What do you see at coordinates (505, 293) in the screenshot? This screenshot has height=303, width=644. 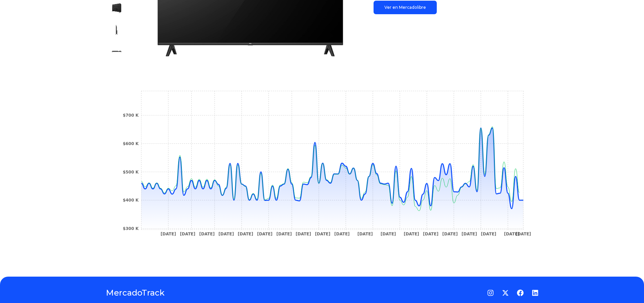 I see `a: Twitter` at bounding box center [505, 293].